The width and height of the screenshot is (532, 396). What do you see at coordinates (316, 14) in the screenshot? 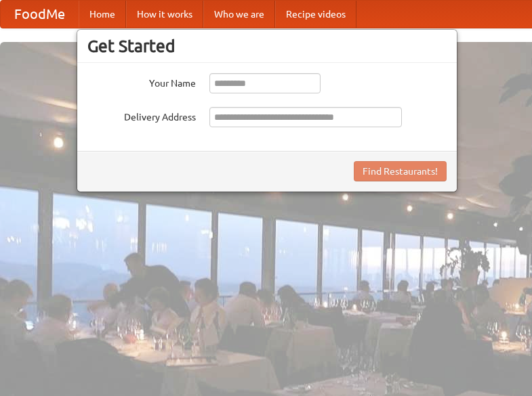
I see `a: Recipe videos` at bounding box center [316, 14].